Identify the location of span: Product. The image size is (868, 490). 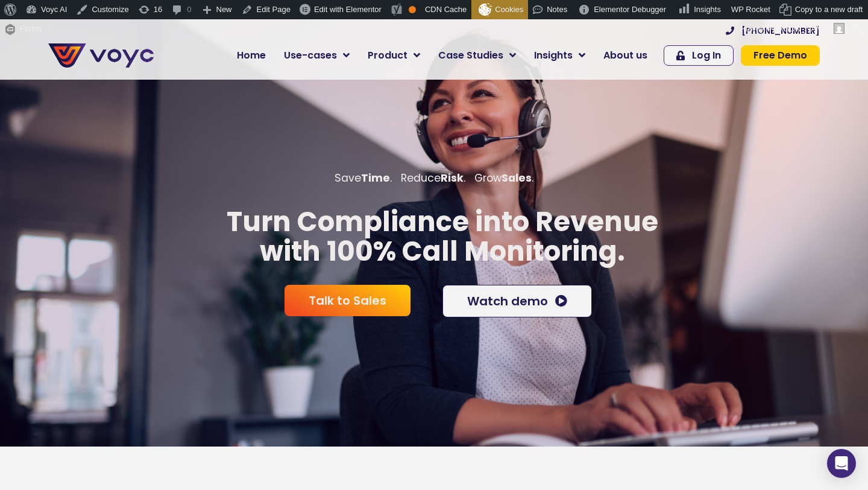
(388, 56).